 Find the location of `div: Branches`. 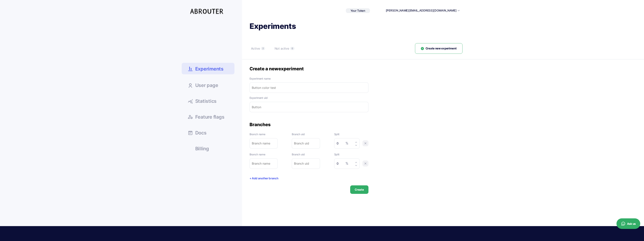

div: Branches is located at coordinates (309, 124).